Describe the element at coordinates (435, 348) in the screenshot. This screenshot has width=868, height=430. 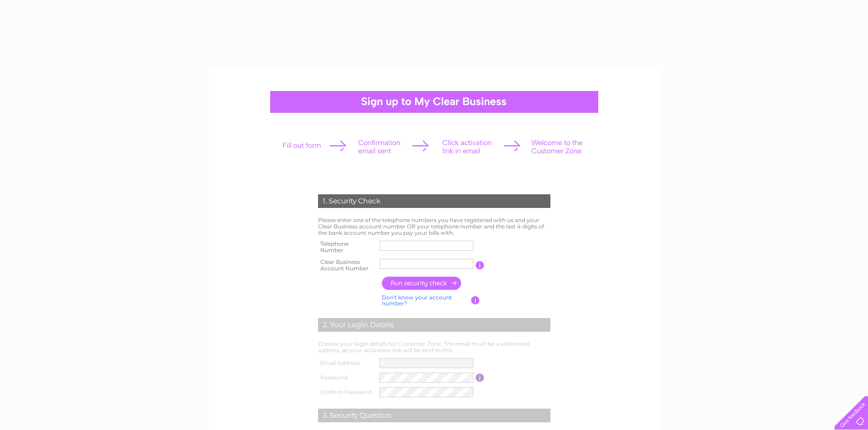
I see `td: Choose your login details for Customer Zone. The email must be a valid email address, as your act...` at that location.